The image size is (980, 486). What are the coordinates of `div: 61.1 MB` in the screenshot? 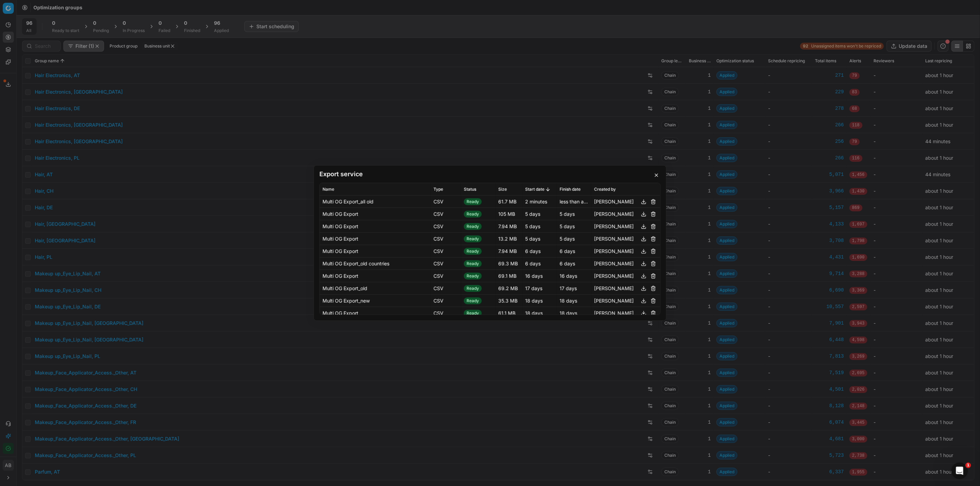 It's located at (509, 314).